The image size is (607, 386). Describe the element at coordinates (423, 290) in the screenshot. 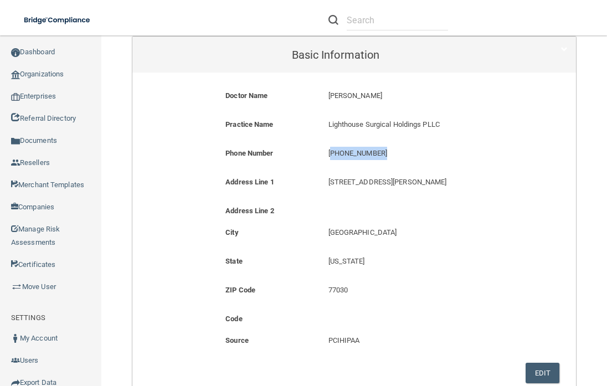

I see `p: 77030` at that location.